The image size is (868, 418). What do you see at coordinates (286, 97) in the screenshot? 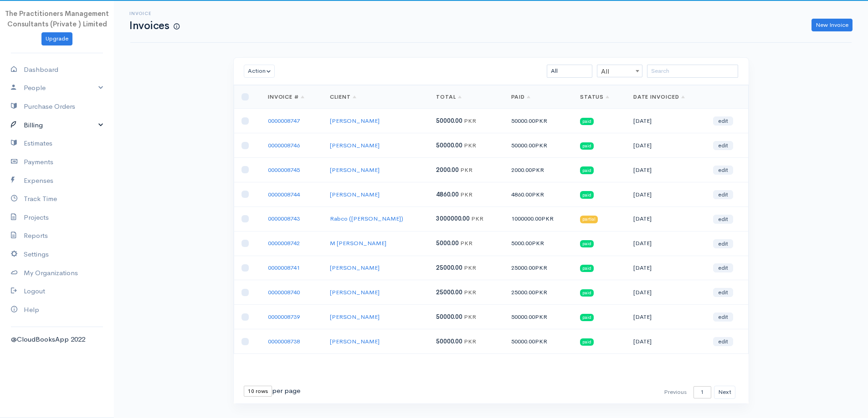
I see `a: Invoice #` at bounding box center [286, 97].